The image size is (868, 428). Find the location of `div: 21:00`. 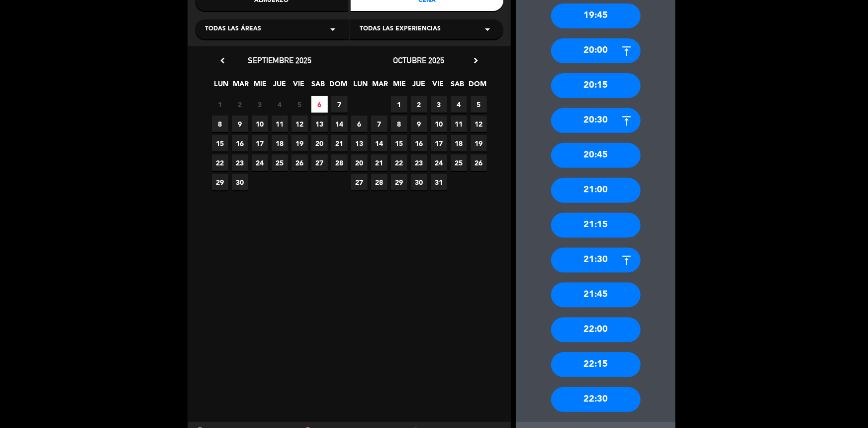

div: 21:00 is located at coordinates (596, 190).